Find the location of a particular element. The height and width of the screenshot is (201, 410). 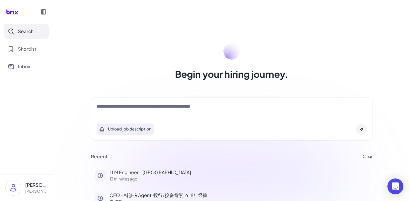

button: Clear is located at coordinates (367, 157).